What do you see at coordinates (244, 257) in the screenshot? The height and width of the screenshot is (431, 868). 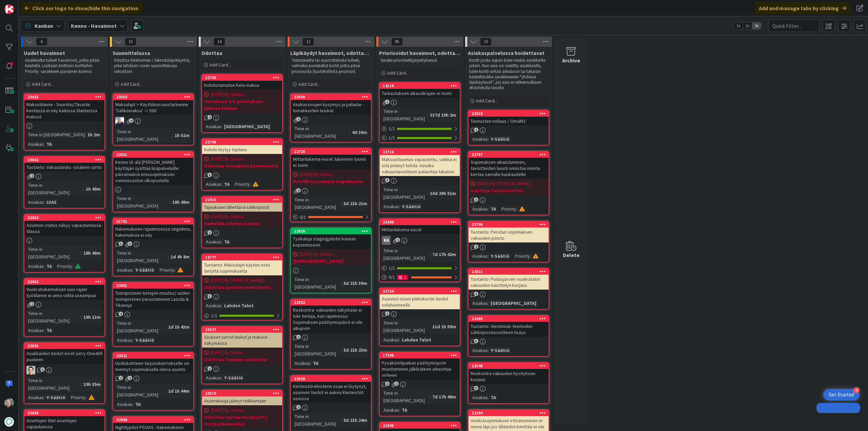 I see `div: 19777` at bounding box center [244, 257].